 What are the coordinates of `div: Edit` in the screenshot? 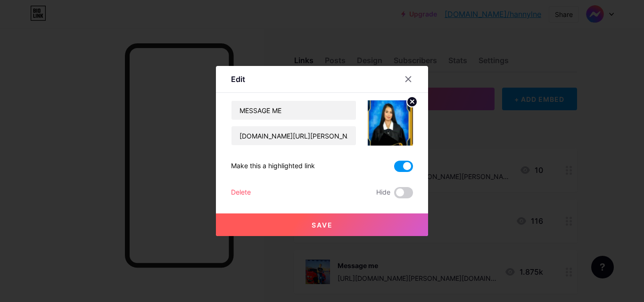 It's located at (238, 79).